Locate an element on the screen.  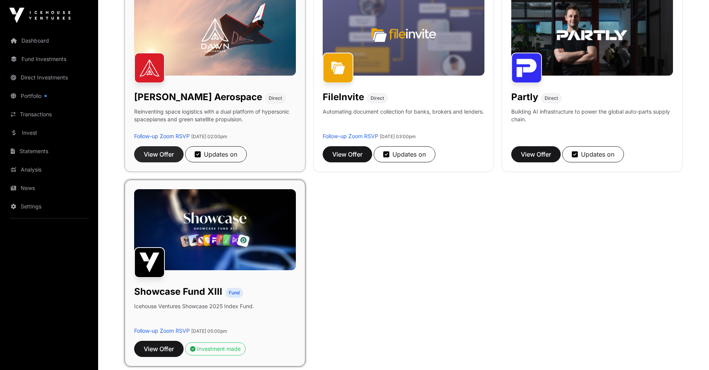
div: Investment made is located at coordinates (215, 349).